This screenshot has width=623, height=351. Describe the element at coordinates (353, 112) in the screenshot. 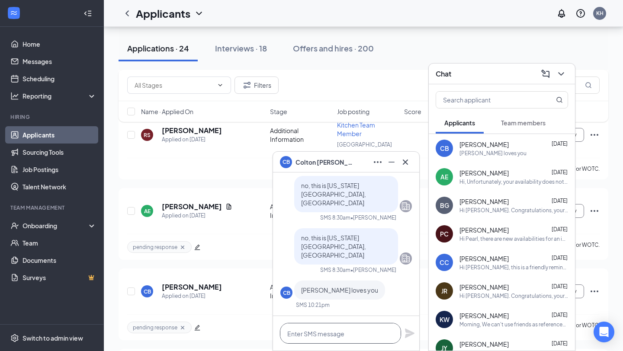

I see `span: Job posting` at that location.